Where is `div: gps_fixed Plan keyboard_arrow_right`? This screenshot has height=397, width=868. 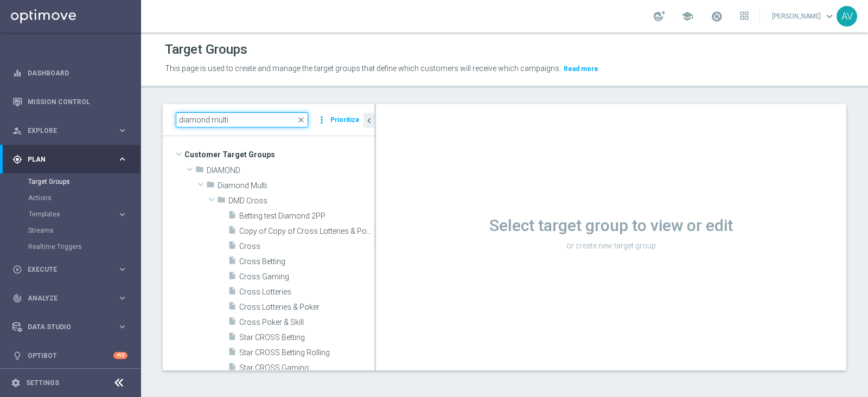 div: gps_fixed Plan keyboard_arrow_right is located at coordinates (70, 159).